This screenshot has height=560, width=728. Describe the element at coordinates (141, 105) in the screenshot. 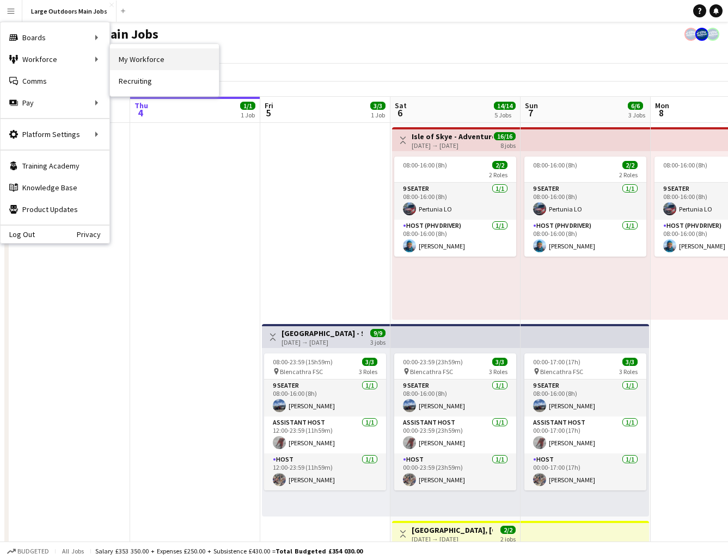

I see `span: Thu` at that location.